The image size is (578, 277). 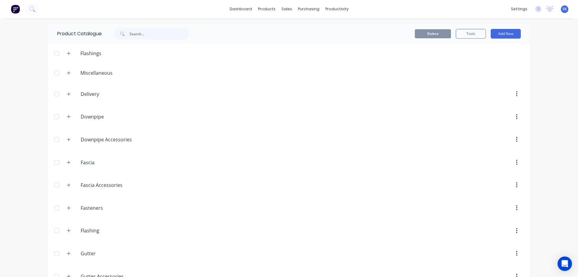 What do you see at coordinates (433, 34) in the screenshot?
I see `button: Delete` at bounding box center [433, 34].